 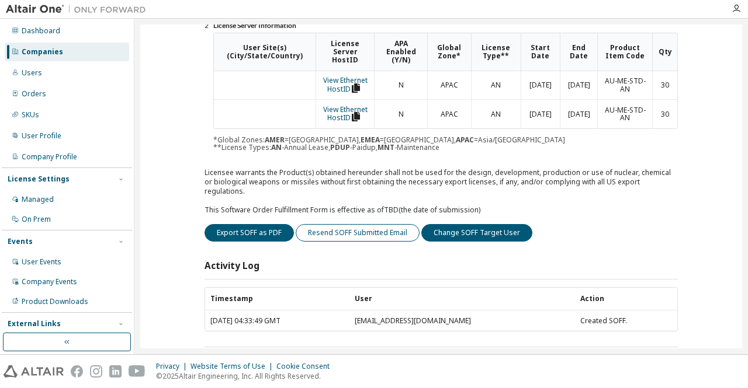 What do you see at coordinates (115, 372) in the screenshot?
I see `img: linkedin.svg` at bounding box center [115, 372].